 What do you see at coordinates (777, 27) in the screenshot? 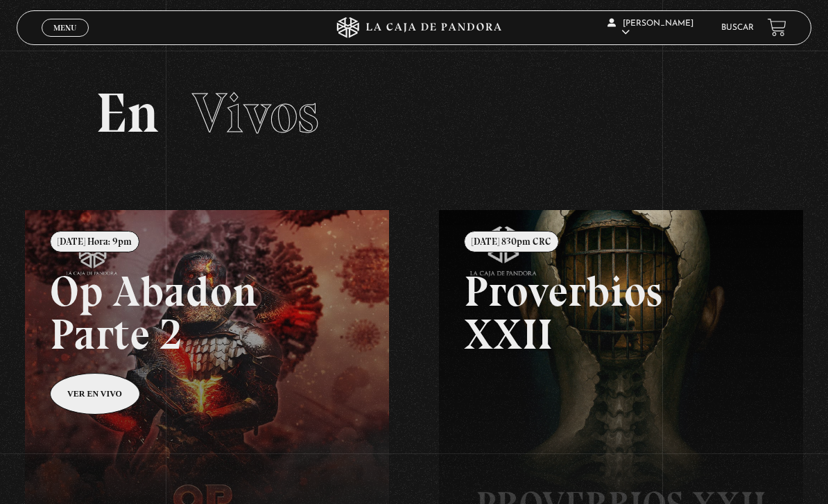
I see `a: View your shopping cart` at bounding box center [777, 27].